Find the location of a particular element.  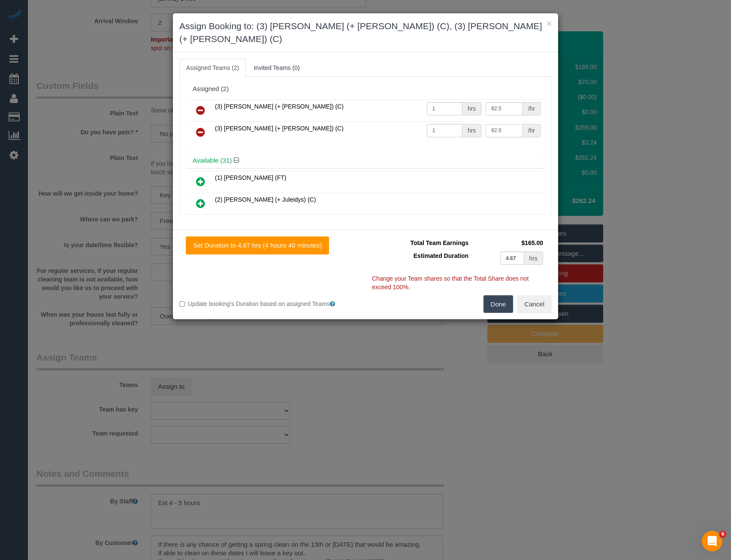

div: Assigned (2) is located at coordinates (366, 89).